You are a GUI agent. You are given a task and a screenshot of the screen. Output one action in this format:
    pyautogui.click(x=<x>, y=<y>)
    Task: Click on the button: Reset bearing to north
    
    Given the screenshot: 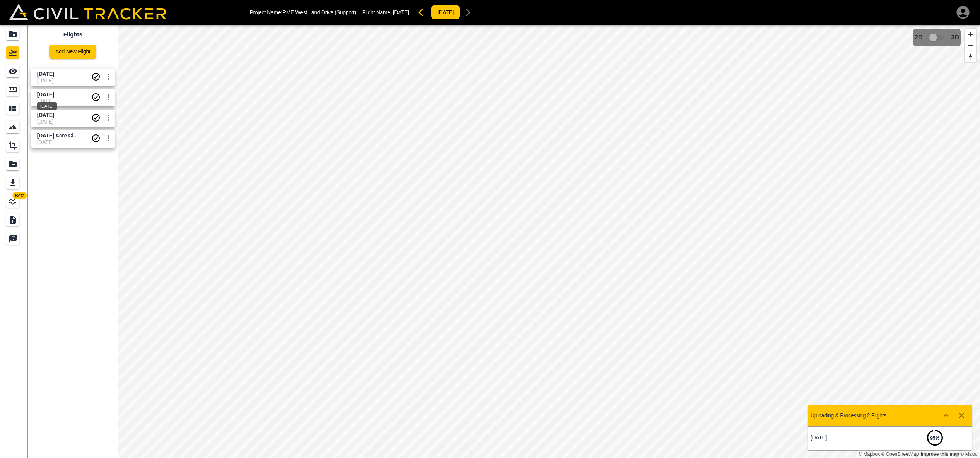 What is the action you would take?
    pyautogui.click(x=970, y=57)
    